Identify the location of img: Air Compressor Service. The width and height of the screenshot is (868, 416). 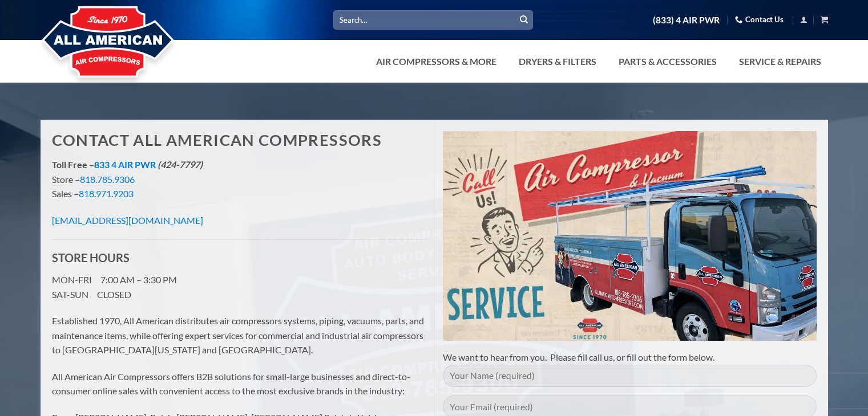
(629, 236).